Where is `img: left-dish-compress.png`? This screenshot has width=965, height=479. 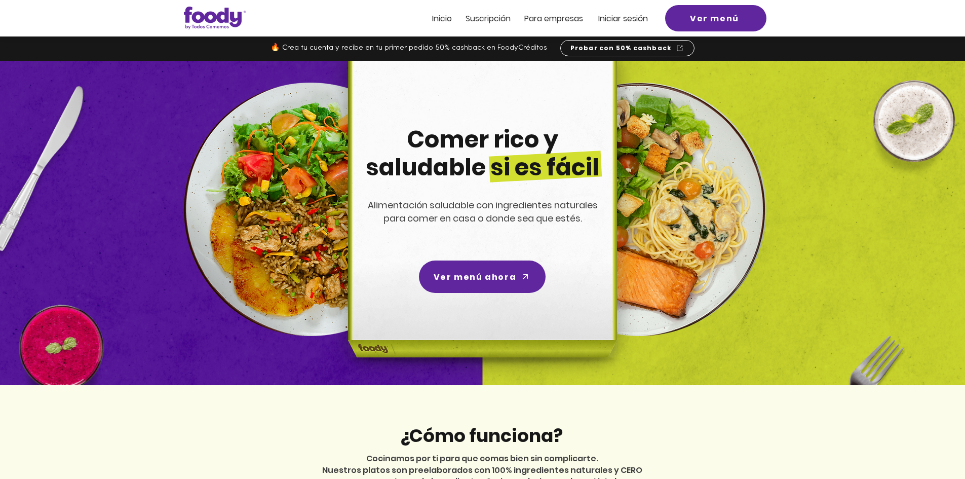
img: left-dish-compress.png is located at coordinates (310, 209).